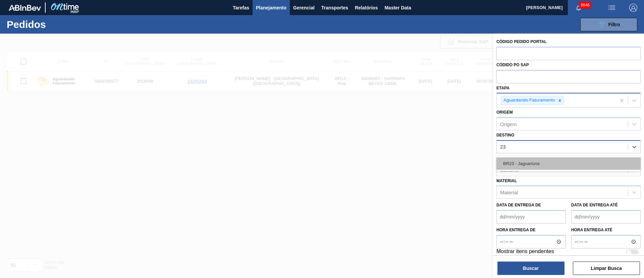 The width and height of the screenshot is (644, 278). Describe the element at coordinates (507, 158) in the screenshot. I see `label: Carteira` at that location.